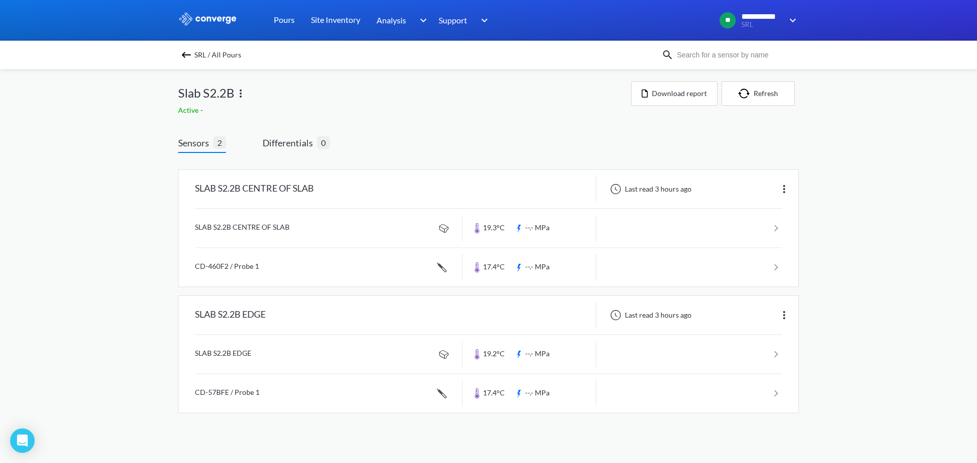  Describe the element at coordinates (735, 55) in the screenshot. I see `input: Search for a sensor by name` at that location.